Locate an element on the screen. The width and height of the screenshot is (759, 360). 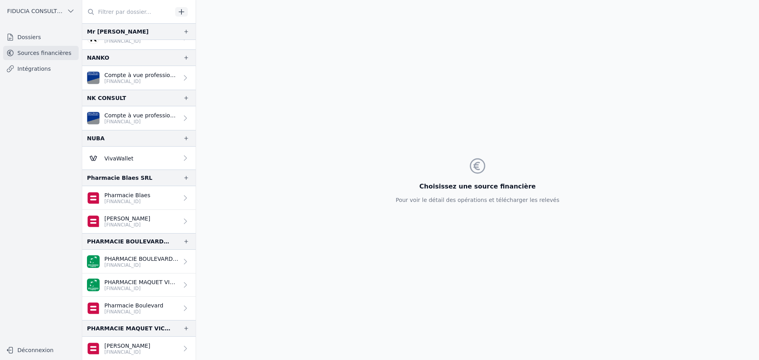
input: Filtrer par dossier... is located at coordinates (127, 12).